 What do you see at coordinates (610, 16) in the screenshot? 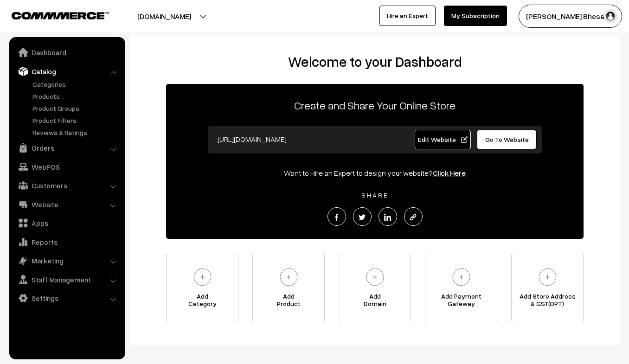
I see `img: user` at bounding box center [610, 16].